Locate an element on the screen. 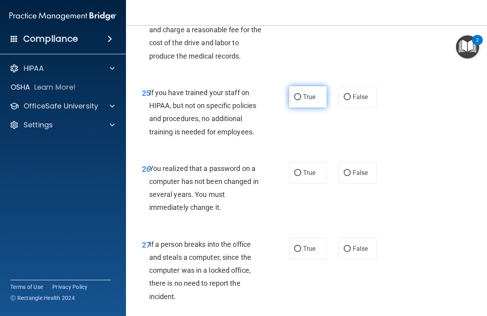 This screenshot has height=316, width=487. div: 2 is located at coordinates (477, 45).